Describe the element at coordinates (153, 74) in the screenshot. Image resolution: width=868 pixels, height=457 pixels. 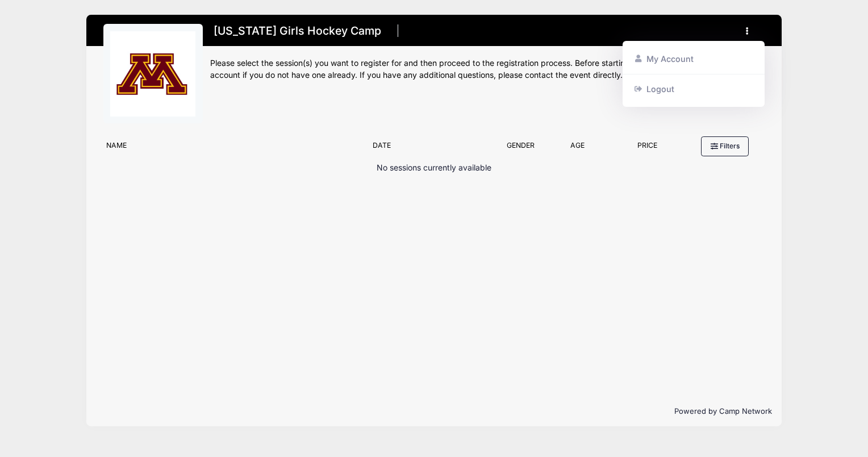
I see `img: logo` at that location.